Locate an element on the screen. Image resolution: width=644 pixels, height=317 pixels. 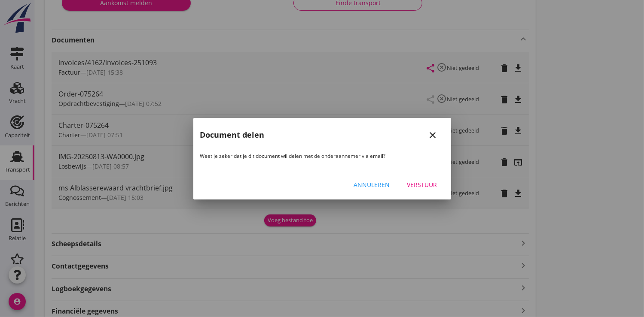
button: Verstuur is located at coordinates (422, 185).